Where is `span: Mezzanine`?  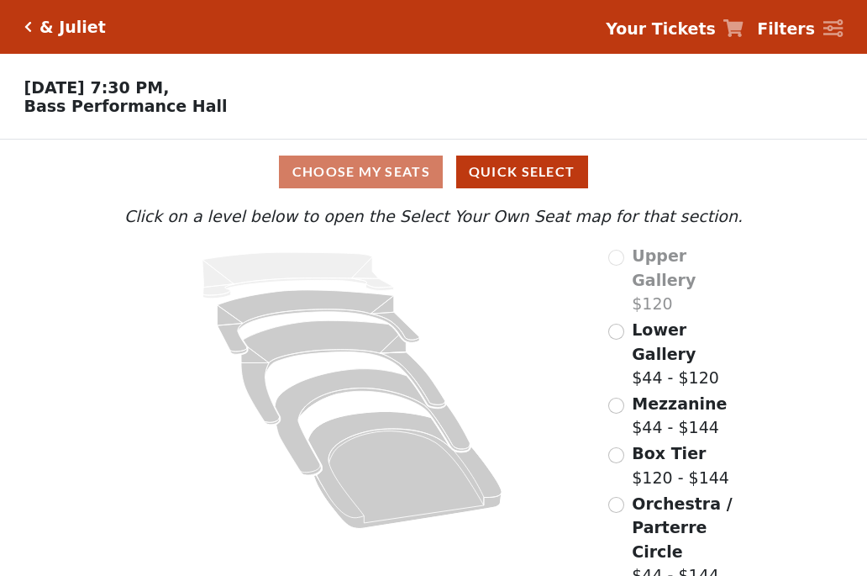 span: Mezzanine is located at coordinates (679, 403).